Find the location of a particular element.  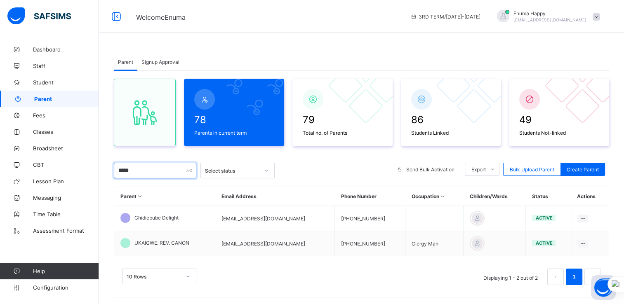

span: Export is located at coordinates (478, 169).